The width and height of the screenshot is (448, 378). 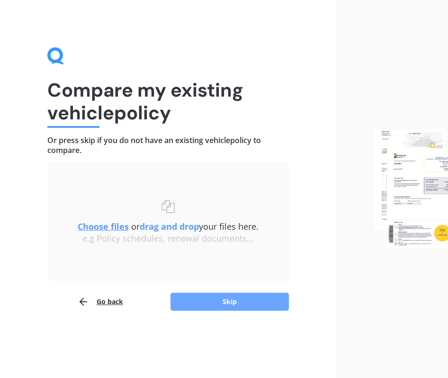 I want to click on button: Skip, so click(x=230, y=302).